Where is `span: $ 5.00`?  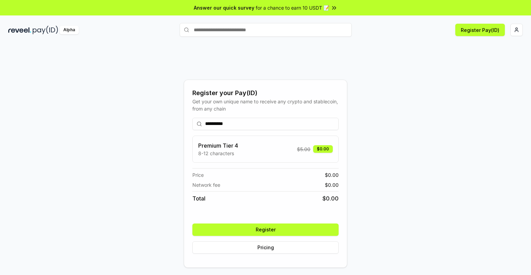 span: $ 5.00 is located at coordinates (303, 149).